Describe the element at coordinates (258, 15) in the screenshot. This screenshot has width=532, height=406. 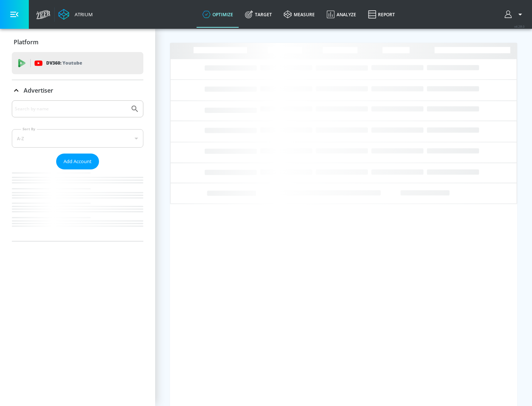
I see `a: Target` at that location.